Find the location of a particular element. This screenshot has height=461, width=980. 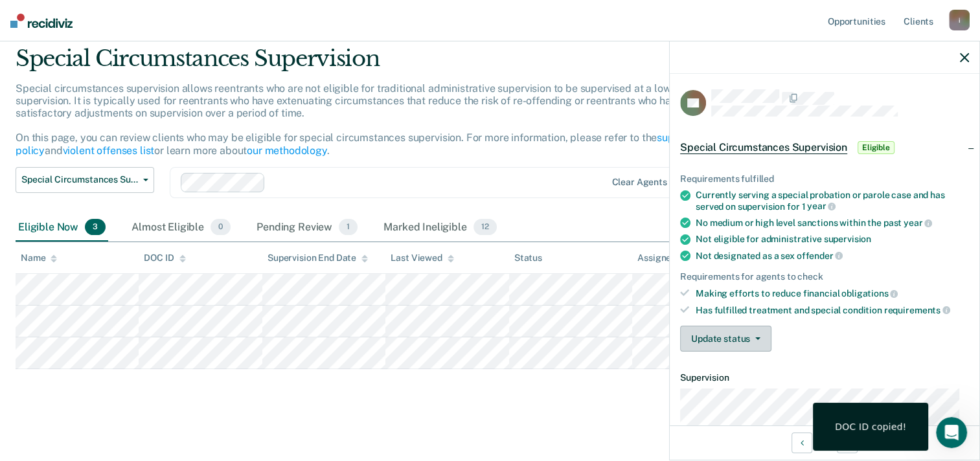

div: Last Viewed is located at coordinates (421, 258).